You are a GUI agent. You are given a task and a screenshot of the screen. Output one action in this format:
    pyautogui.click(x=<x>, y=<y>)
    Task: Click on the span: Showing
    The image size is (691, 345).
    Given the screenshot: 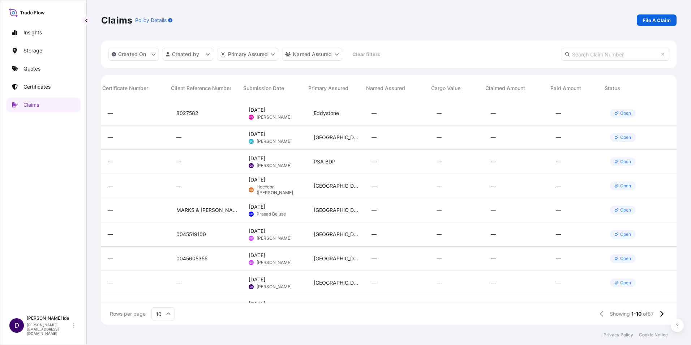 What is the action you would take?
    pyautogui.click(x=620, y=314)
    